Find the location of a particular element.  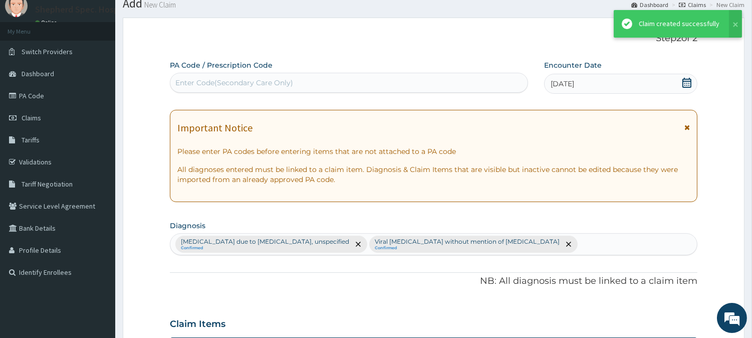

p: All diagnoses entered must be linked to a claim item. Diagnosis & Claim Items that are visible bu... is located at coordinates (434, 174).